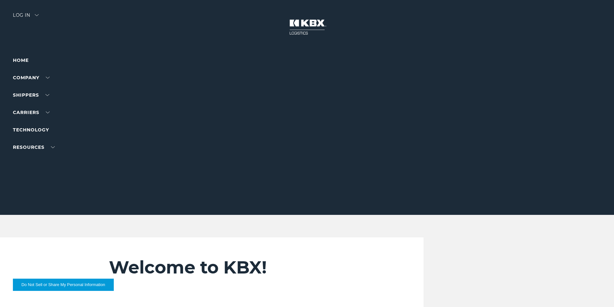  What do you see at coordinates (31, 130) in the screenshot?
I see `a: Technology` at bounding box center [31, 130].